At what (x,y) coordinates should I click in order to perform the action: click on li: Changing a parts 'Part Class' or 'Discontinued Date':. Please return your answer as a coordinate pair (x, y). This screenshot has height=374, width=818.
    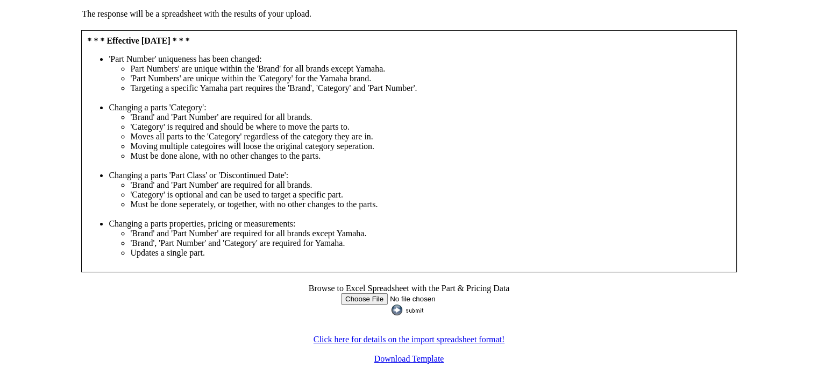
    Looking at the image, I should click on (420, 190).